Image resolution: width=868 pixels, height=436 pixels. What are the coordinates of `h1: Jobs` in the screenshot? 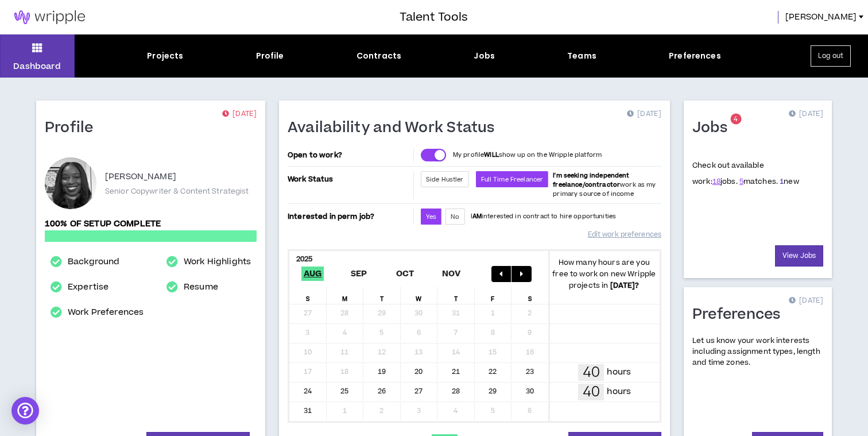 It's located at (714, 128).